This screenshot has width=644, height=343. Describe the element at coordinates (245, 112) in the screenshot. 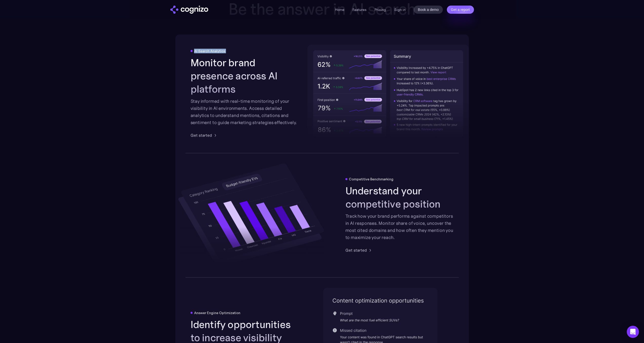

I see `div: Stay informed with real-time monitoring of your visibility in AI environments. Access detailed an...` at that location.